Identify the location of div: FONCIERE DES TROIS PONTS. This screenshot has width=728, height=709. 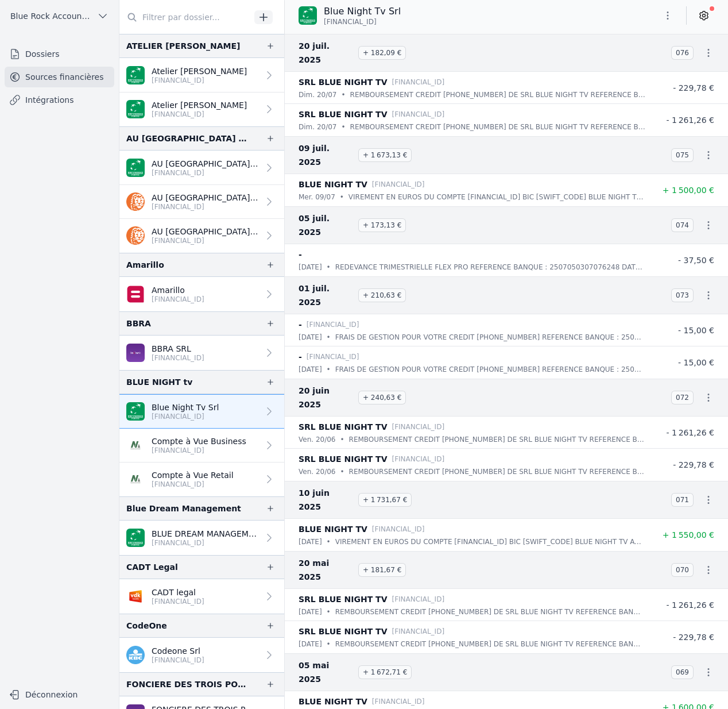
(186, 684).